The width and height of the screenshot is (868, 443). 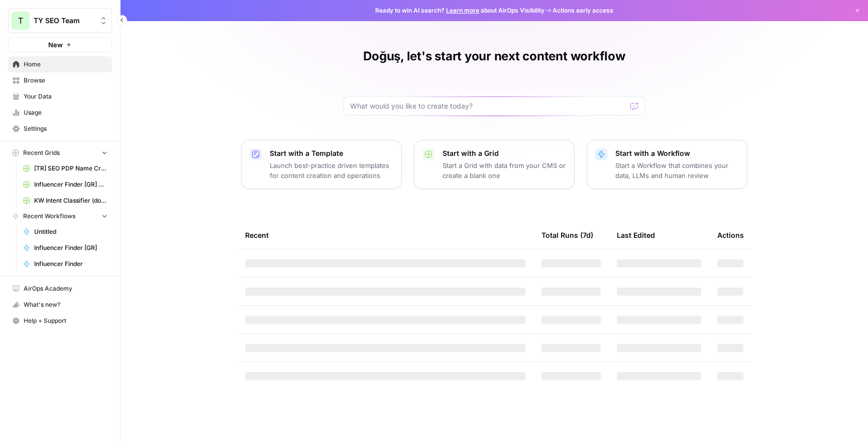 What do you see at coordinates (322, 164) in the screenshot?
I see `button: Start with a TemplateLaunch best-practice driven templates for content creation and operations` at bounding box center [322, 164].